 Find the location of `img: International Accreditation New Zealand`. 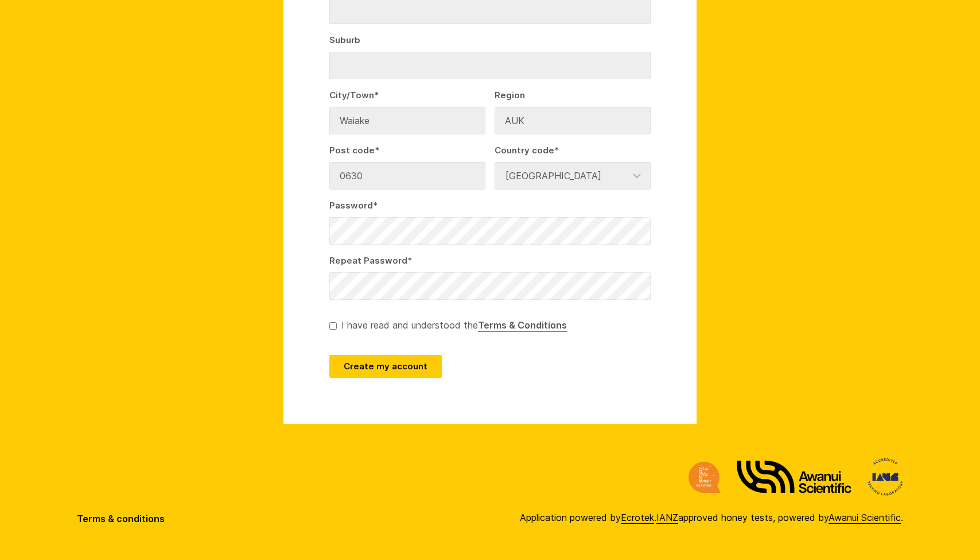

img: International Accreditation New Zealand is located at coordinates (885, 476).